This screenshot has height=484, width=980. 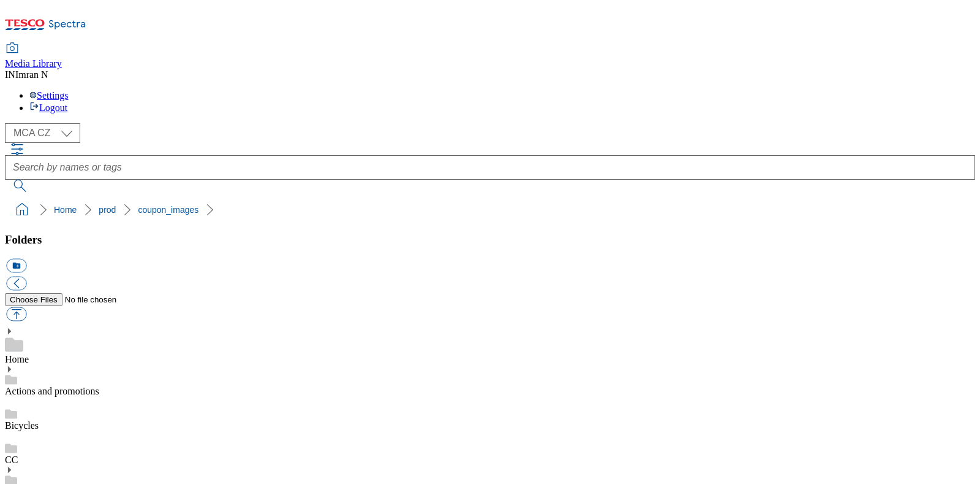 I want to click on nav: breadcrumb, so click(x=490, y=210).